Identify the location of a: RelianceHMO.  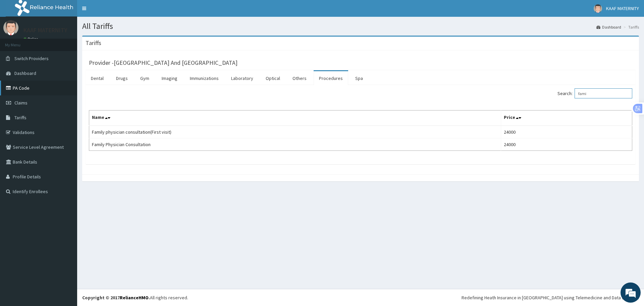
(134, 297).